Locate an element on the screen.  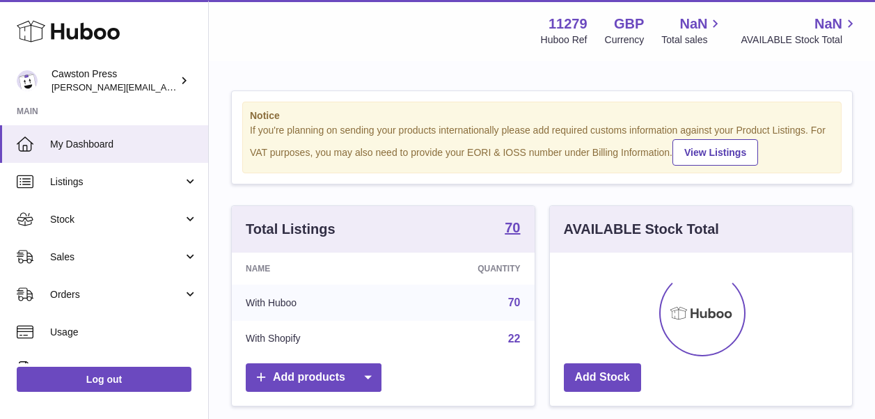
span: My Dashboard is located at coordinates (124, 144).